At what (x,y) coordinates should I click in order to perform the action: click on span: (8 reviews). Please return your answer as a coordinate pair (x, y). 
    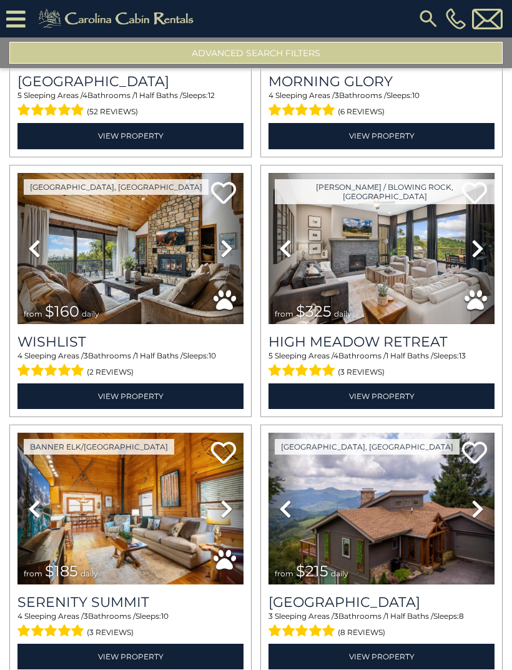
    Looking at the image, I should click on (362, 633).